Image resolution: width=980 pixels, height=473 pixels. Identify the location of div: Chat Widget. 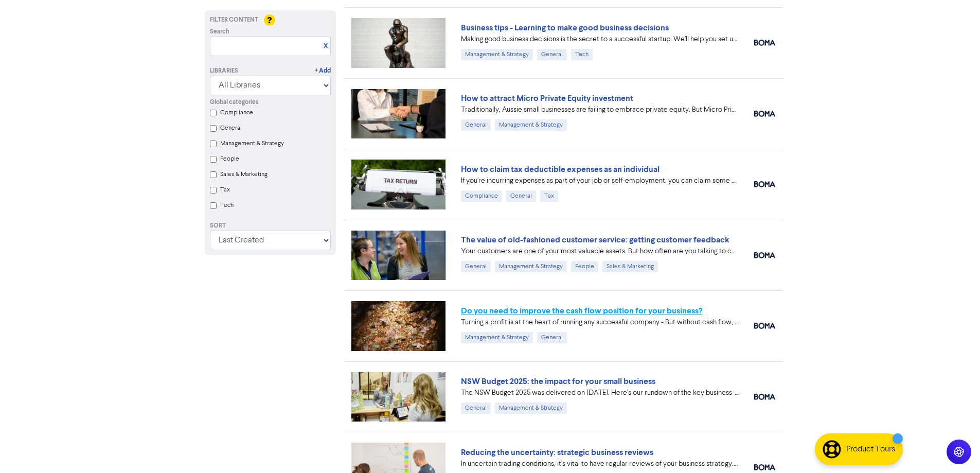
(954, 448).